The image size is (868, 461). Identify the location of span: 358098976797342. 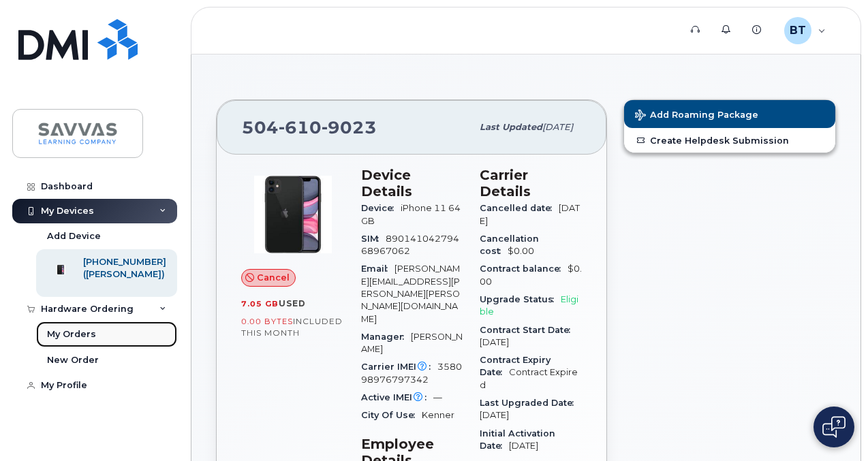
(412, 372).